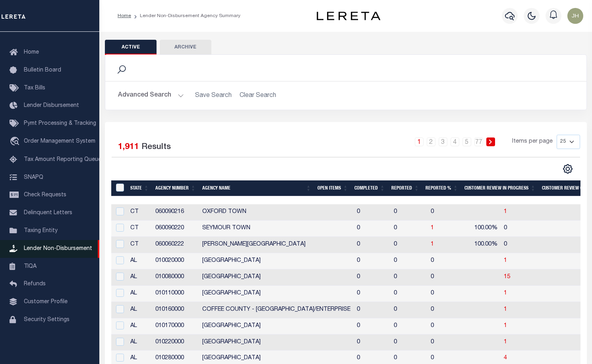  Describe the element at coordinates (51, 106) in the screenshot. I see `span: Lender Disbursement` at that location.